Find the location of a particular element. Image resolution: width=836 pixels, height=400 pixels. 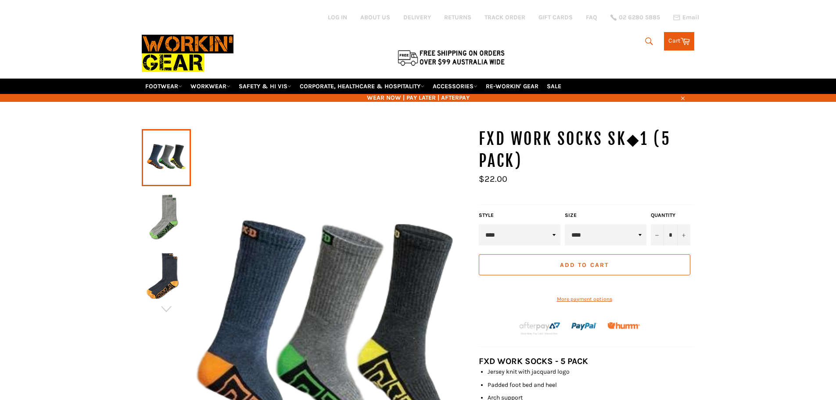

a: SAFETY & HI VIS is located at coordinates (265, 86).